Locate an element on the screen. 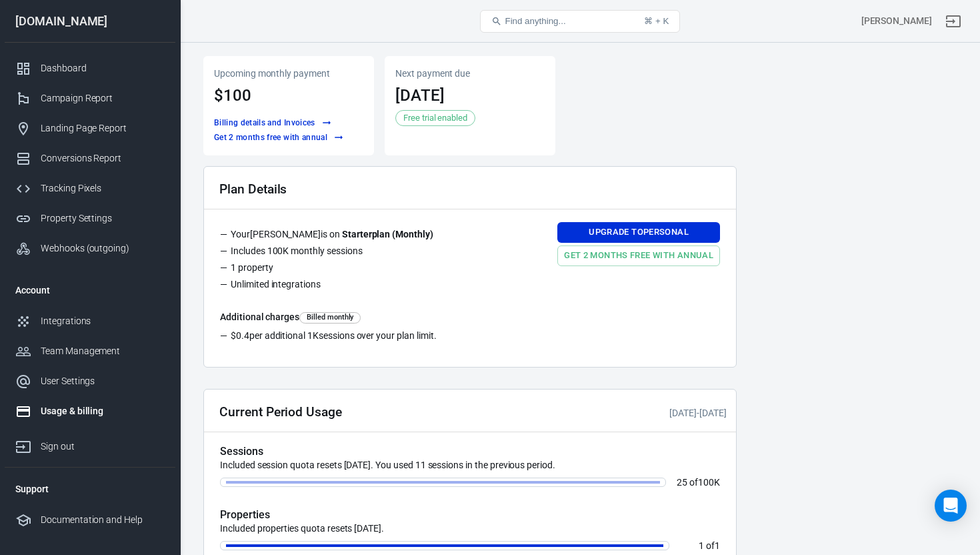 This screenshot has height=555, width=980. h5: Sessions is located at coordinates (470, 452).